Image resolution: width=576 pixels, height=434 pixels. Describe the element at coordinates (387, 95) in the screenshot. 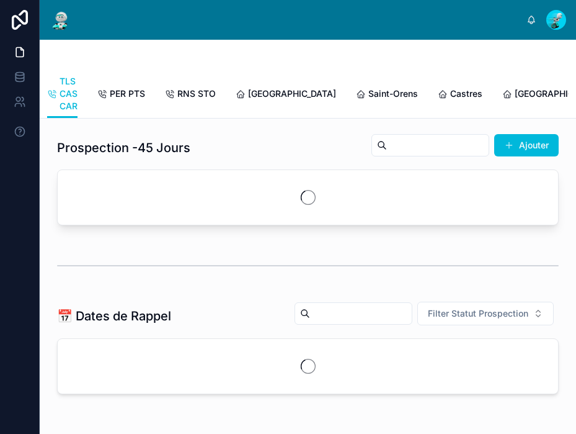

I see `a: Saint-Orens` at that location.